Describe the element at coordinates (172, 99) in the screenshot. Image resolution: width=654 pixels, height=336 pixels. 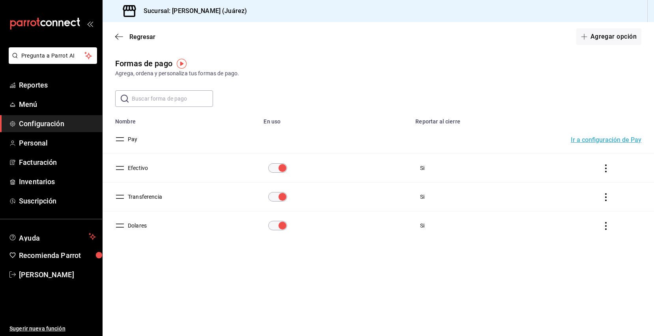
I see `input: Buscar forma de pago` at that location.